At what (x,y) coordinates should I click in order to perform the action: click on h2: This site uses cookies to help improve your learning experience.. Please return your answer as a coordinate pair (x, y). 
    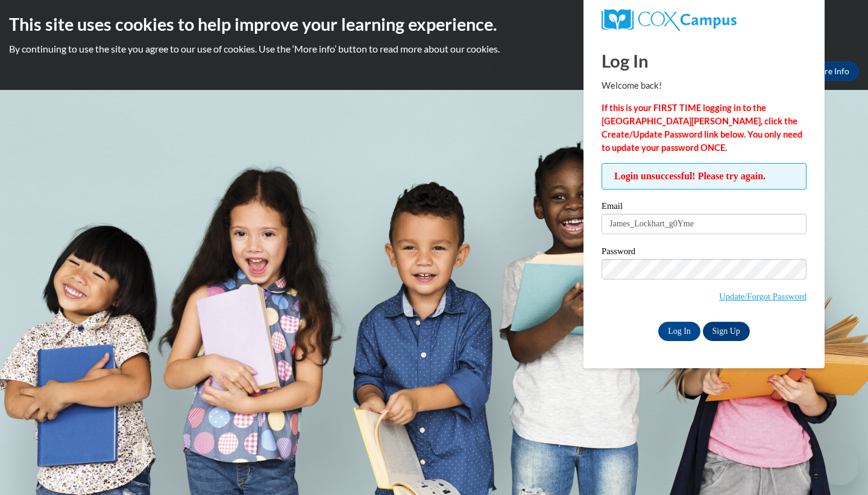
    Looking at the image, I should click on (434, 24).